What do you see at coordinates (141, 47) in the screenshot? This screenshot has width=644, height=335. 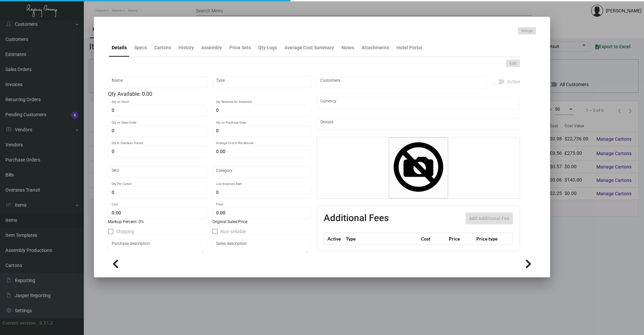 I see `div: Specs` at bounding box center [141, 47].